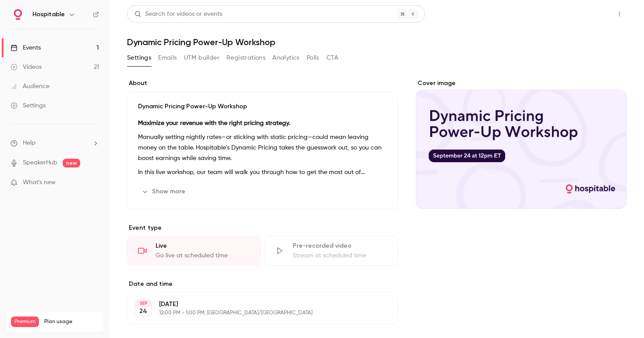  Describe the element at coordinates (28, 106) in the screenshot. I see `div: Settings` at that location.